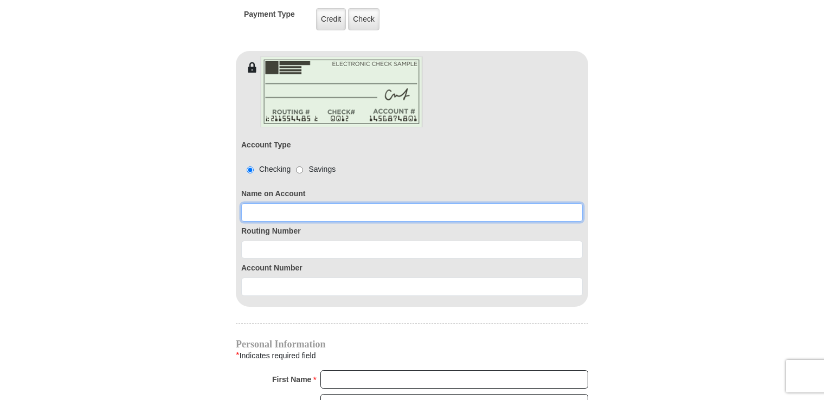  What do you see at coordinates (412, 231) in the screenshot?
I see `label: Routing Number` at bounding box center [412, 231].